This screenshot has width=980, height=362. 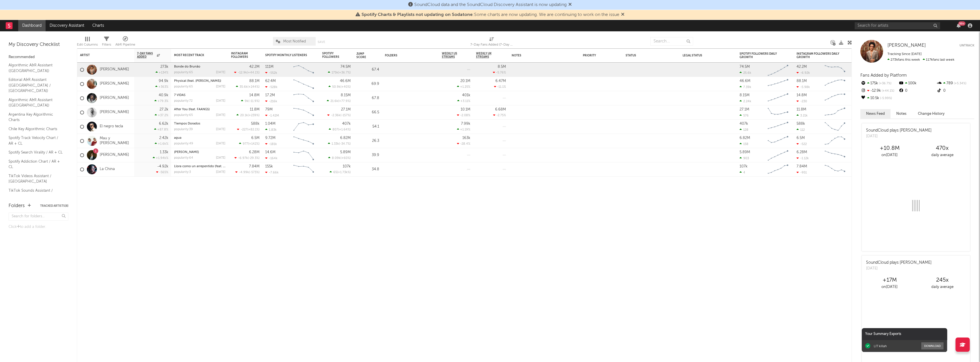 What do you see at coordinates (490, 5) in the screenshot?
I see `span: SoundCloud data and the SoundCloud Discovery Assistant is now updating` at bounding box center [490, 5].